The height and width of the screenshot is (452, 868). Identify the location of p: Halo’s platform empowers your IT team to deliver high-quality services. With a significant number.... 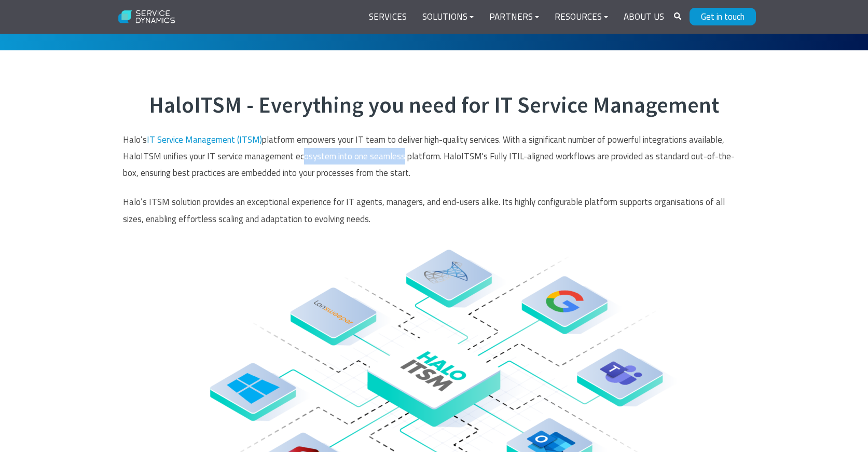
(434, 156).